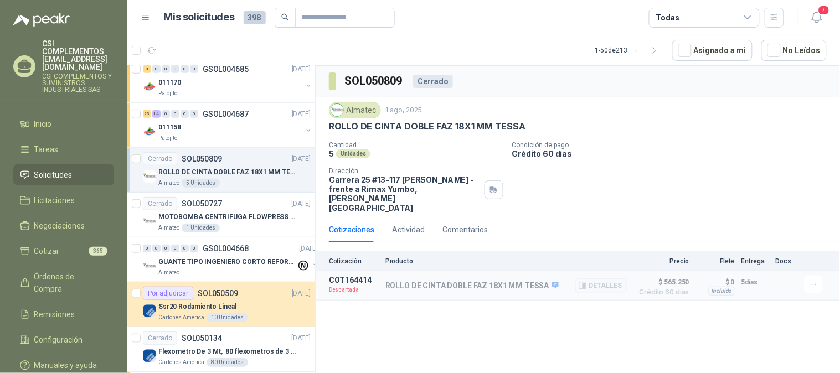 The height and width of the screenshot is (373, 840). What do you see at coordinates (354, 290) in the screenshot?
I see `p: Descartada` at bounding box center [354, 290].